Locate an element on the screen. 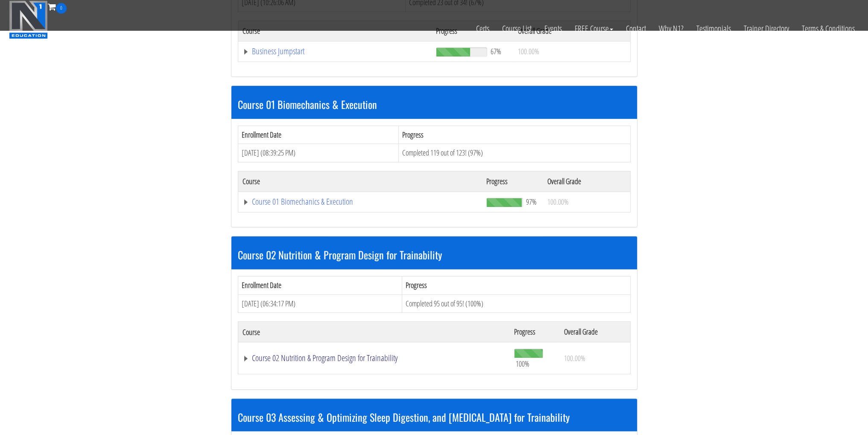 The height and width of the screenshot is (435, 868). a: Contact is located at coordinates (636, 28).